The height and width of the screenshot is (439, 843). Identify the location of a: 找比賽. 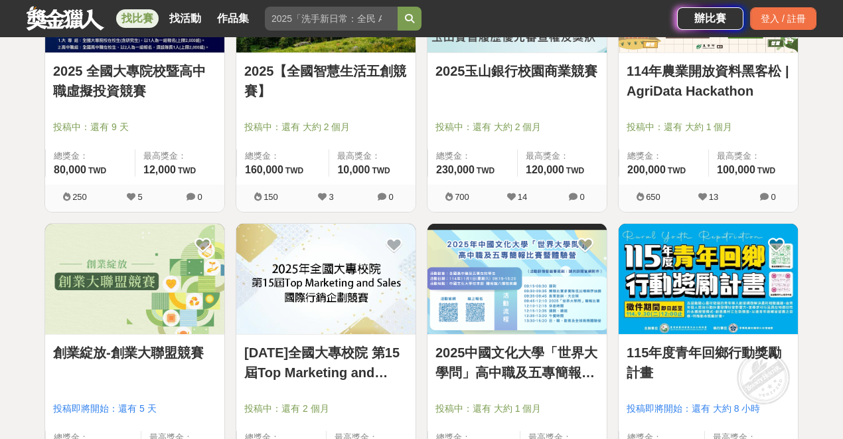
(137, 19).